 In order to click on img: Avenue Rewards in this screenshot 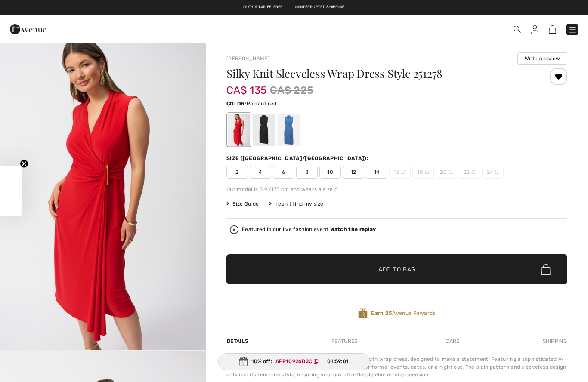, I will do `click(363, 313)`.